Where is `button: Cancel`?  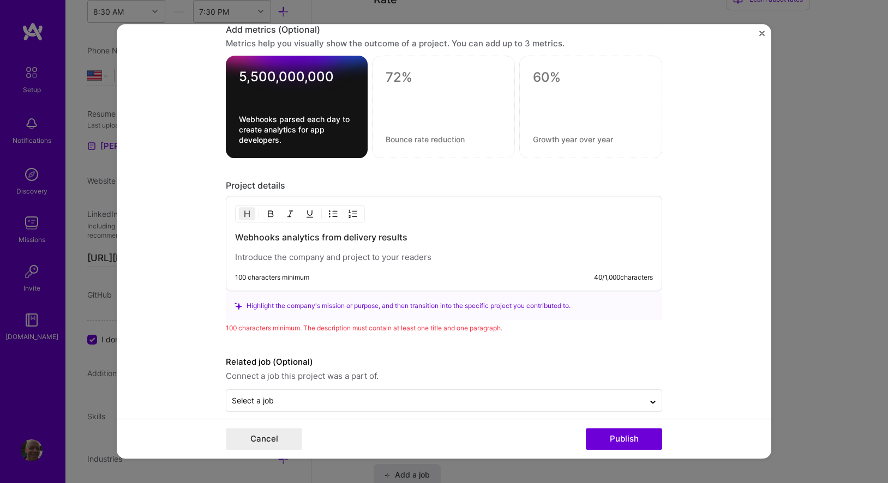 button: Cancel is located at coordinates (264, 440).